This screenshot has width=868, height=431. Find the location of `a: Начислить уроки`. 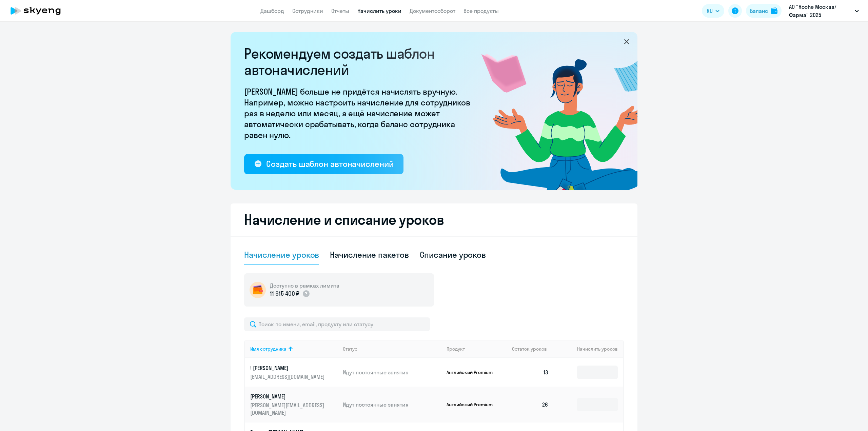

a: Начислить уроки is located at coordinates (379, 11).